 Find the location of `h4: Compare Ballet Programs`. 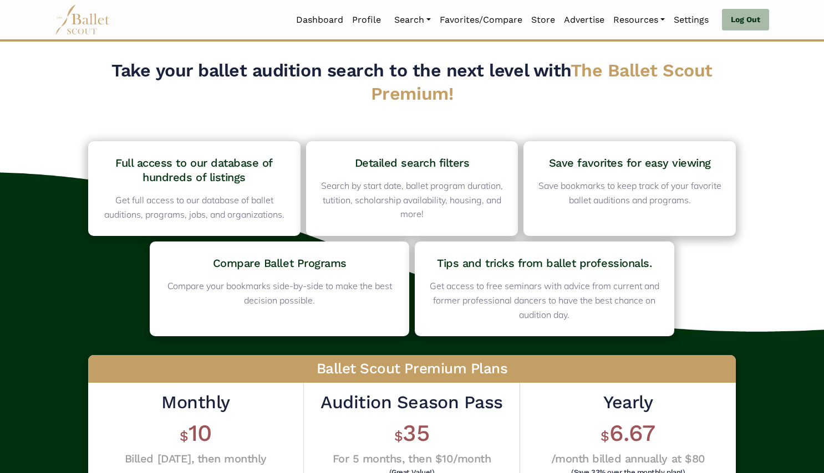

h4: Compare Ballet Programs is located at coordinates (279, 263).